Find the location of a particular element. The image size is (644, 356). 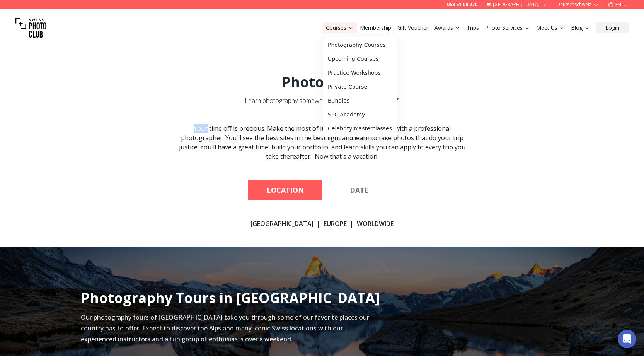

div: Learn photography somewhere worth taking pictures of. is located at coordinates (322, 101).